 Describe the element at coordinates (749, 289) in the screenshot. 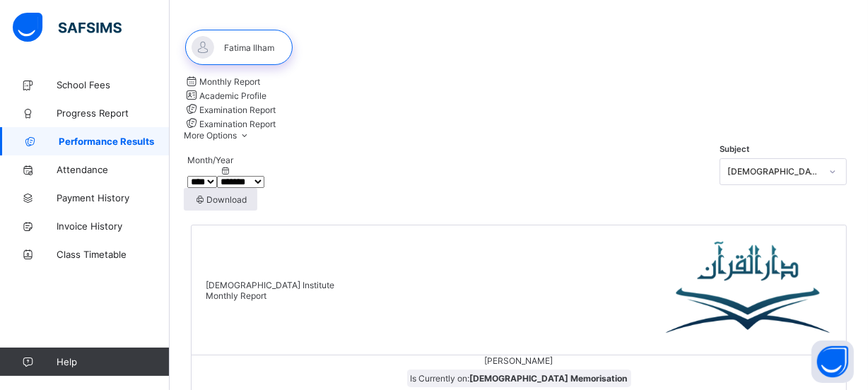

I see `img: Darul Quran Institute` at that location.